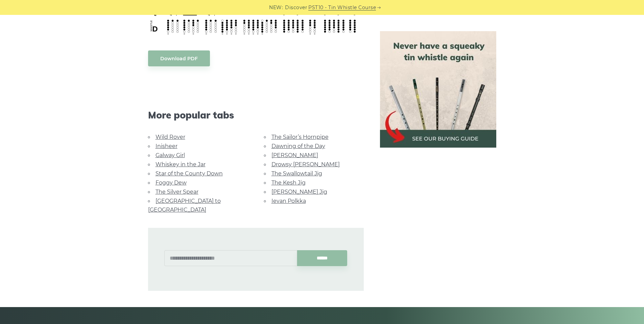 Image resolution: width=644 pixels, height=324 pixels. I want to click on a: The Silver Spear, so click(177, 191).